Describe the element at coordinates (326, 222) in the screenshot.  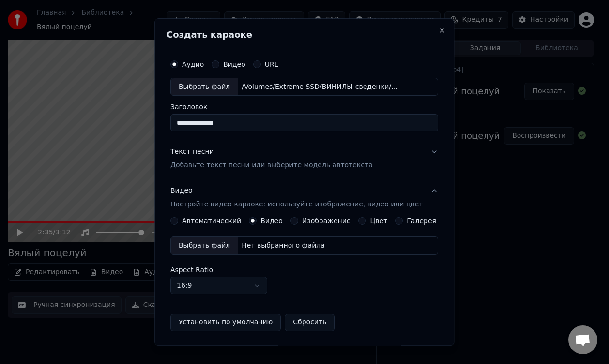
I see `label: Изображение` at that location.